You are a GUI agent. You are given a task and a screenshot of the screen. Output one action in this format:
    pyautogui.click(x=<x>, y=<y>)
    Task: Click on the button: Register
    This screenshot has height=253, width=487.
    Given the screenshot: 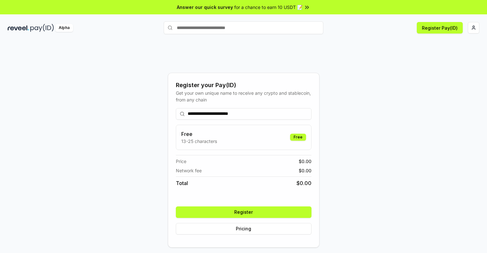 What is the action you would take?
    pyautogui.click(x=244, y=212)
    